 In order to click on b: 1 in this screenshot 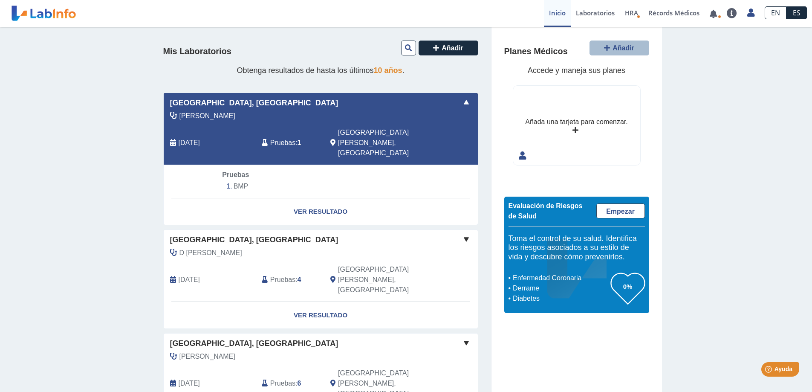, I will do `click(299, 142)`.